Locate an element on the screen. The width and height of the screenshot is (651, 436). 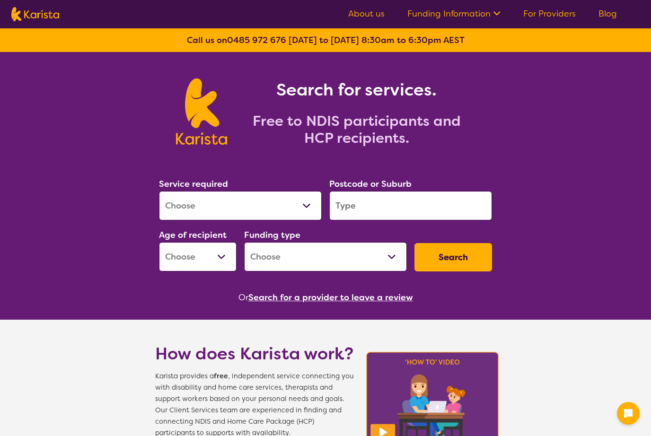
a: Blog is located at coordinates (608, 14).